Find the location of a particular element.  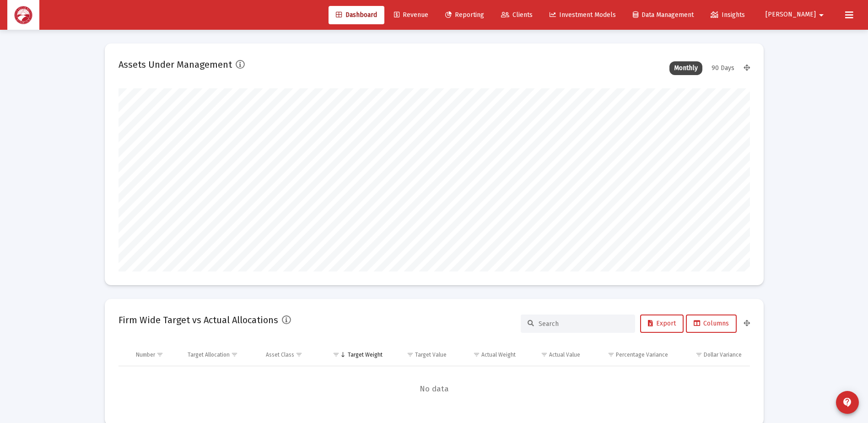

div: Dollar Variance is located at coordinates (723, 355).